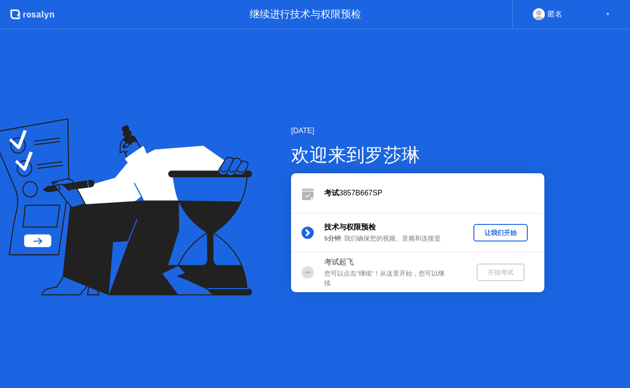  Describe the element at coordinates (350, 226) in the screenshot. I see `b: 技术与权限预检` at that location.